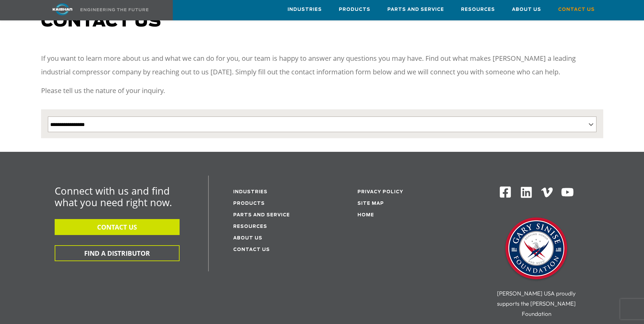  I want to click on span: About Us, so click(527, 9).